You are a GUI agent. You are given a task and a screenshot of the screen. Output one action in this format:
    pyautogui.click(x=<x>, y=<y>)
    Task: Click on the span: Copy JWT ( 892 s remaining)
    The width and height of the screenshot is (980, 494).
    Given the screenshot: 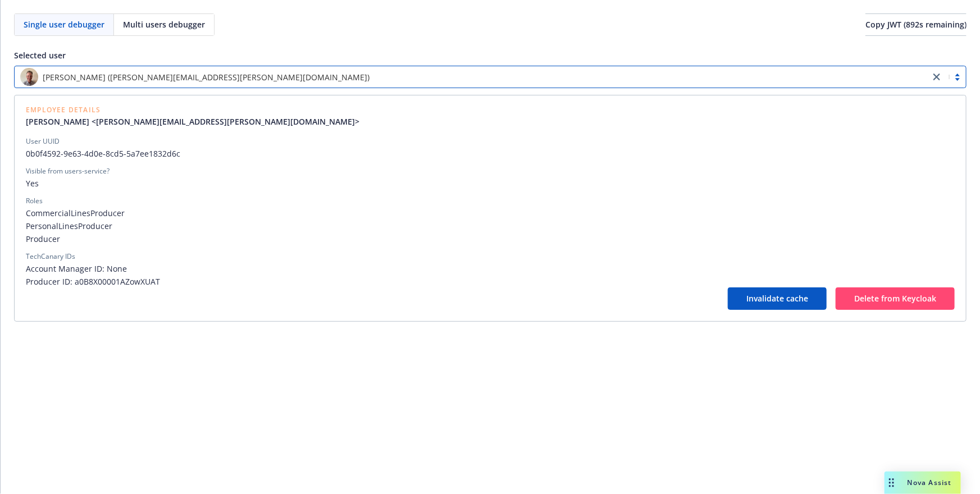 What is the action you would take?
    pyautogui.click(x=916, y=24)
    